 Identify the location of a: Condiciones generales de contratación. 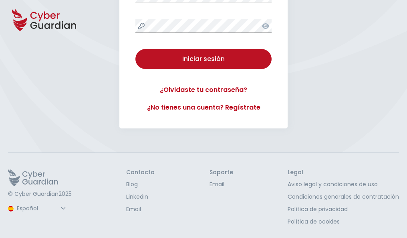
(344, 196).